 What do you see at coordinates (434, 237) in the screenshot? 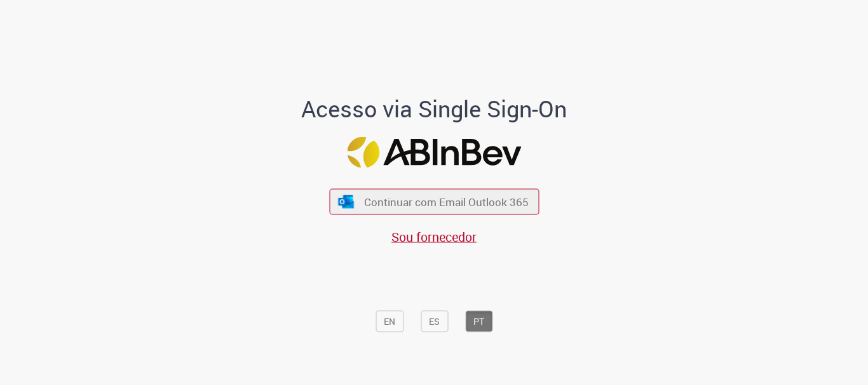
I see `a: Sou fornecedor` at bounding box center [434, 237].